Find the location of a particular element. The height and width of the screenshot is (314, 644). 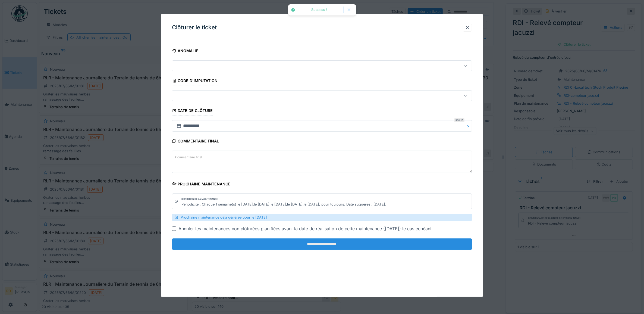

h3: Clôturer le ticket is located at coordinates (194, 27).